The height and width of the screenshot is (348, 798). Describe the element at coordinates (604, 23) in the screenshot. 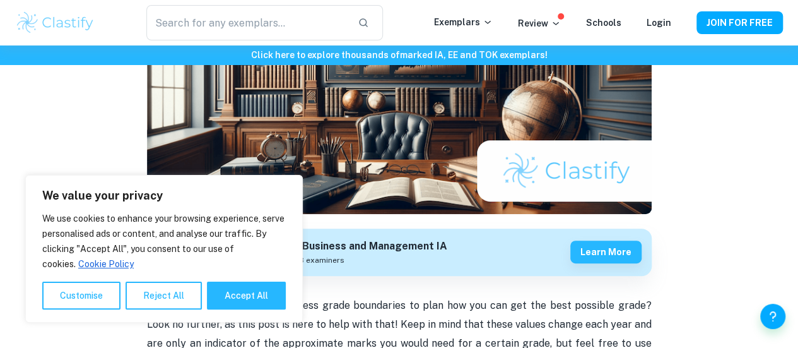

I see `a: Schools` at that location.